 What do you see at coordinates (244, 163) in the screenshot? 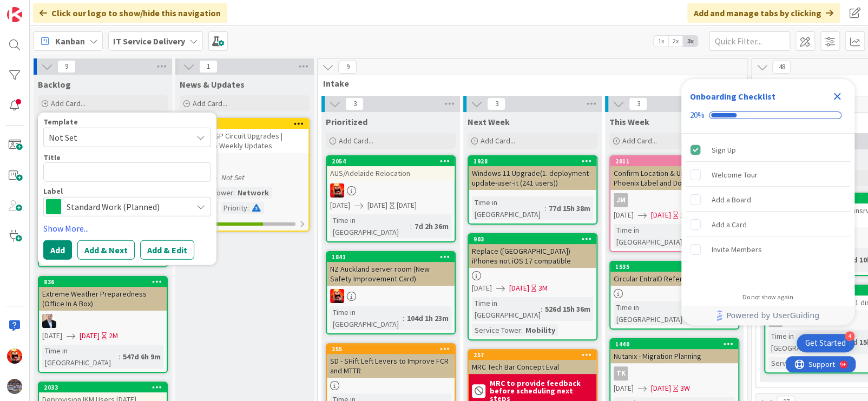
I see `div: AR` at bounding box center [244, 163].